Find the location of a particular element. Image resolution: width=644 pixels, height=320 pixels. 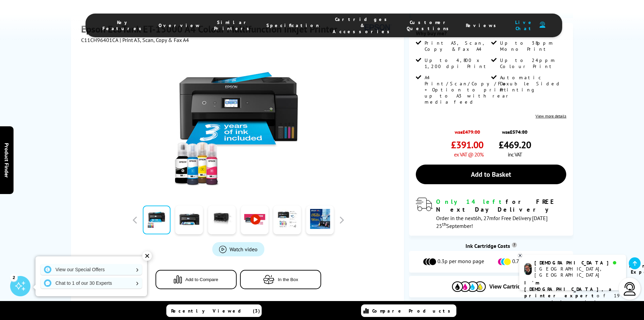

button: In the Box is located at coordinates (281, 279).